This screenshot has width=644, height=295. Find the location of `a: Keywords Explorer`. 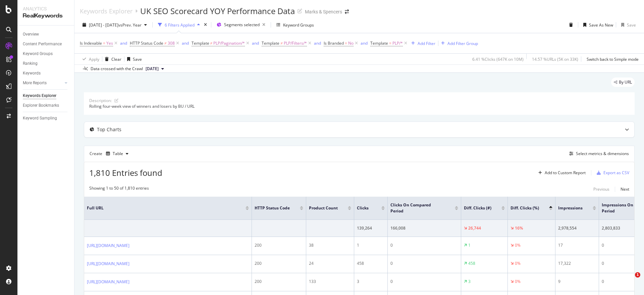

a: Keywords Explorer is located at coordinates (46, 95).